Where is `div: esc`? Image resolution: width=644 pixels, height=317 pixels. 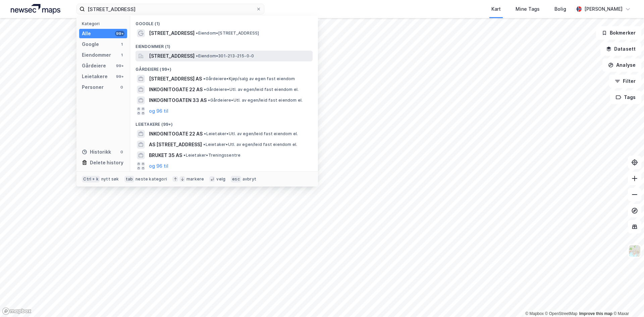
div: esc is located at coordinates (236, 179).